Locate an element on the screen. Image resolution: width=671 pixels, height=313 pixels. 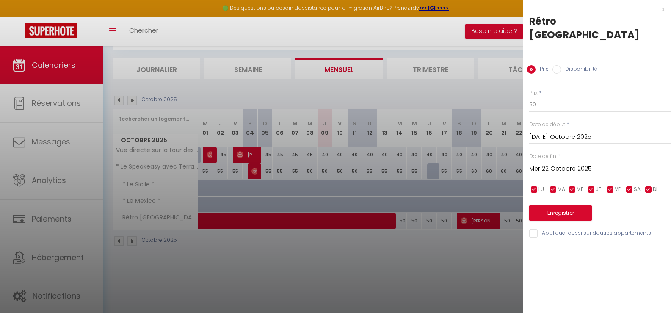
span: MA is located at coordinates (561, 189).